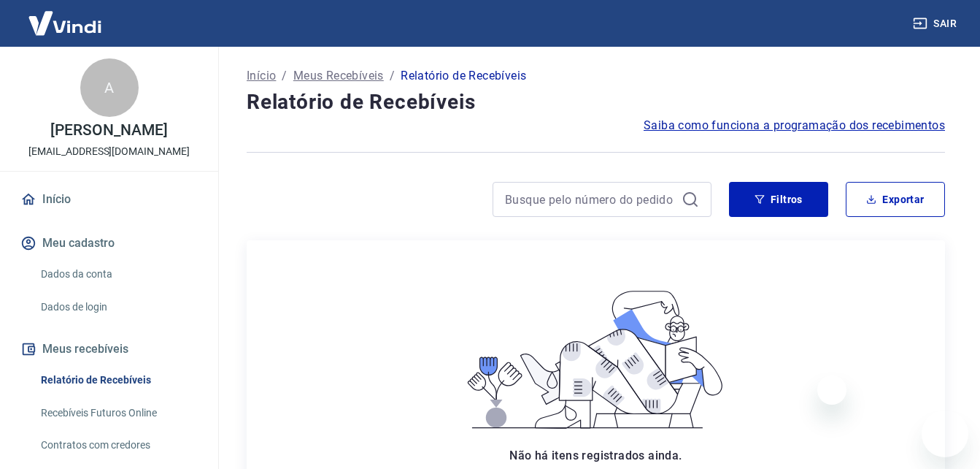 The width and height of the screenshot is (980, 469). What do you see at coordinates (339, 76) in the screenshot?
I see `p: Meus Recebíveis` at bounding box center [339, 76].